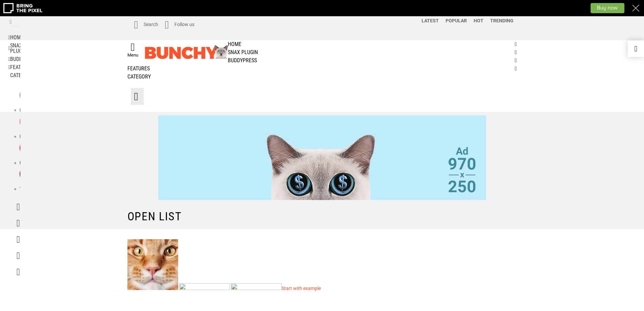  I want to click on a: Follow us, so click(178, 25).